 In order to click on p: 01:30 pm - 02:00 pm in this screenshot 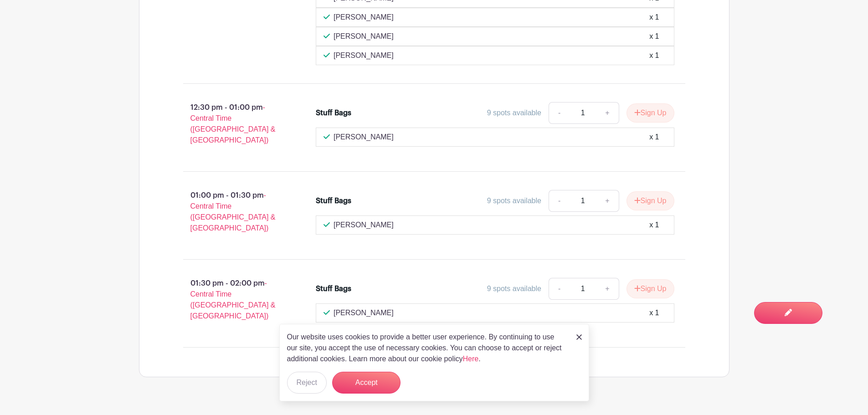, I will do `click(235, 300)`.